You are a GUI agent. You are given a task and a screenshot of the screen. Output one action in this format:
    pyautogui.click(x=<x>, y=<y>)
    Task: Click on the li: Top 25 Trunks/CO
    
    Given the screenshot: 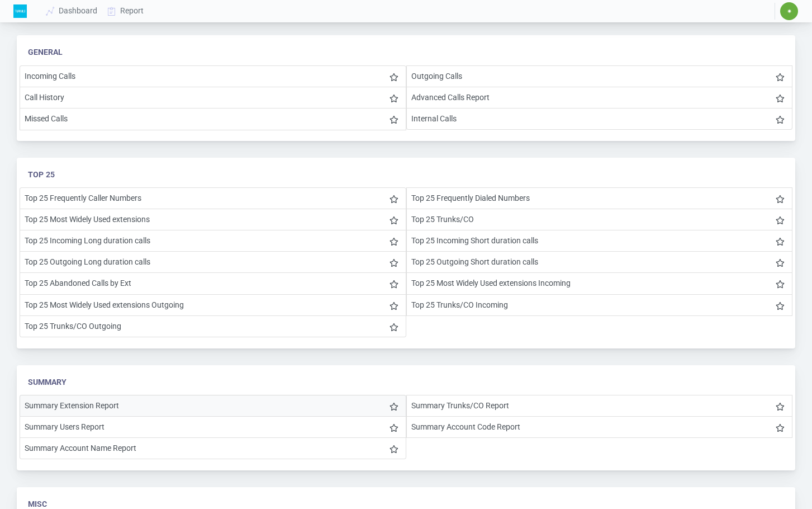 What is the action you would take?
    pyautogui.click(x=600, y=219)
    